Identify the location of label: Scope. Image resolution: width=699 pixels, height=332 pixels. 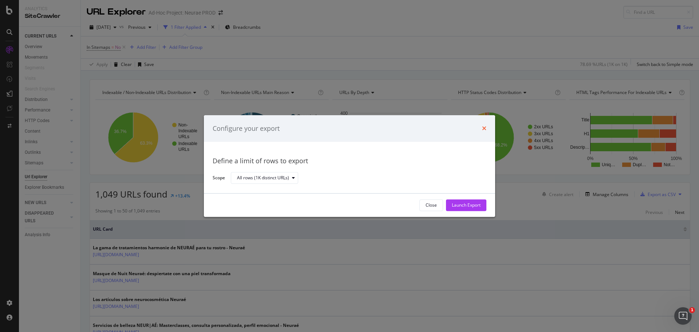
(219, 178).